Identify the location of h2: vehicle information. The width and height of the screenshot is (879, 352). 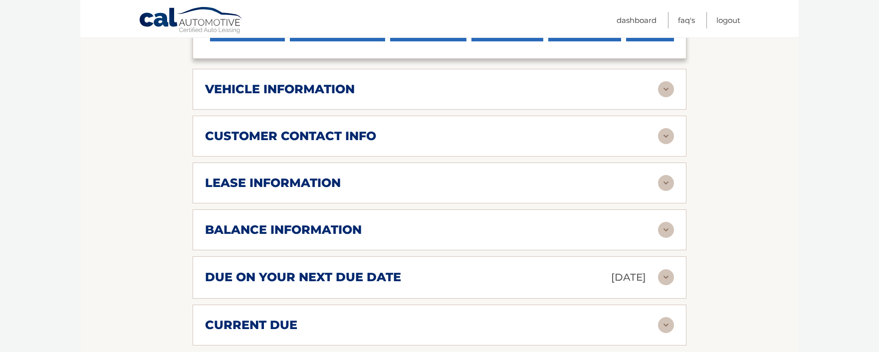
(280, 89).